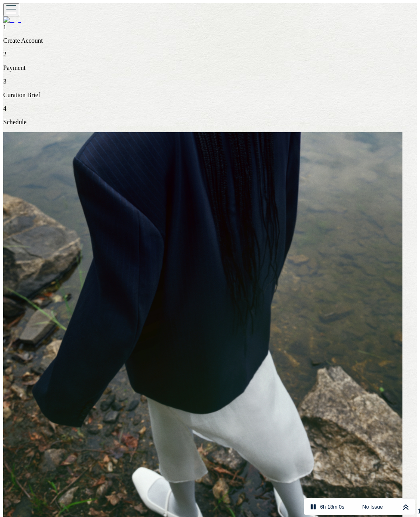 Image resolution: width=420 pixels, height=517 pixels. Describe the element at coordinates (210, 95) in the screenshot. I see `p: Curation Brief` at that location.